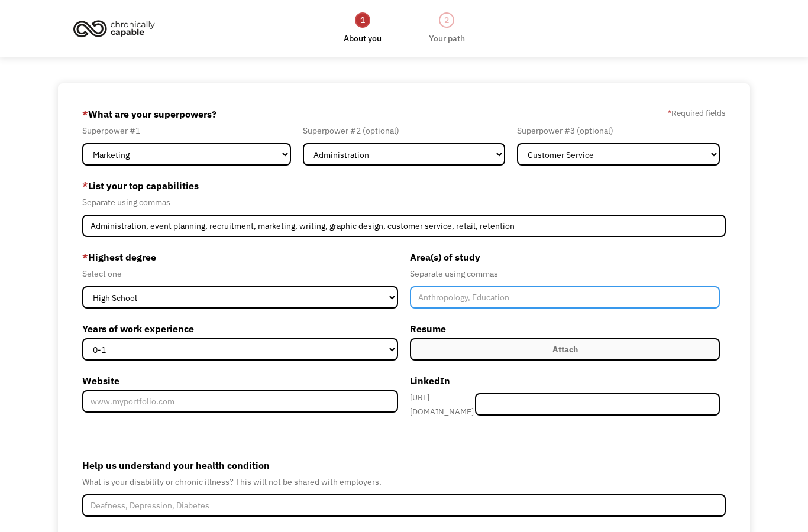 The height and width of the screenshot is (532, 808). Describe the element at coordinates (446, 28) in the screenshot. I see `a: 2Your path` at that location.